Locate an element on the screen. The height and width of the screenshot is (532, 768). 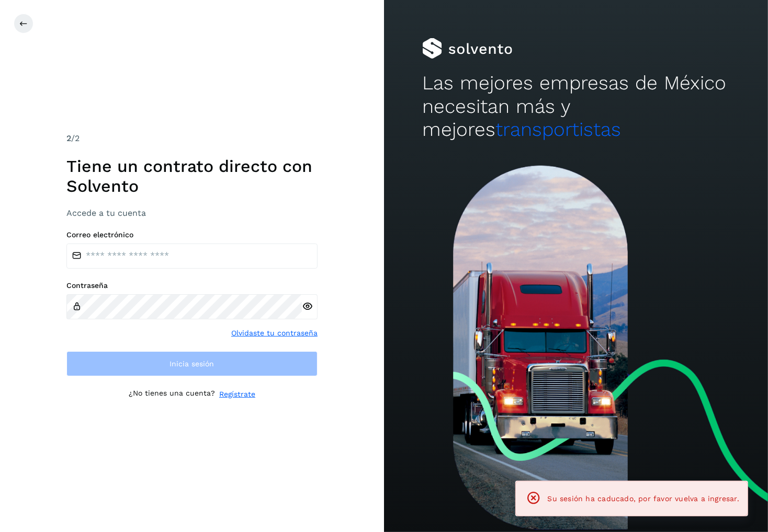
h2: Las mejores empresas de México necesitan más y mejores is located at coordinates (576, 106).